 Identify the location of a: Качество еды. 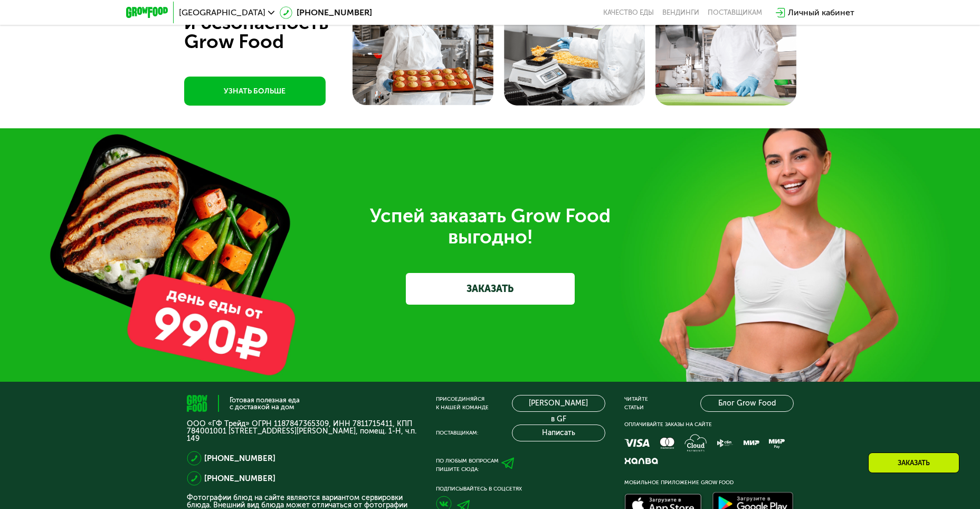
(629, 13).